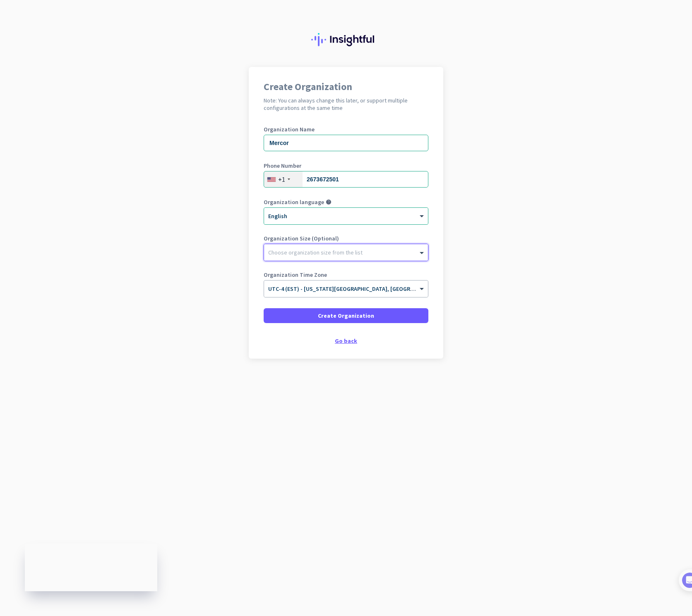 The height and width of the screenshot is (616, 692). What do you see at coordinates (294, 202) in the screenshot?
I see `label: Organization language` at bounding box center [294, 202].